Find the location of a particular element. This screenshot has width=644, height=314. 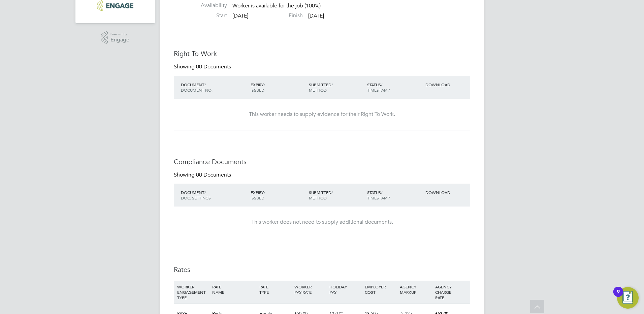

div: RATE NAME is located at coordinates (234, 290).